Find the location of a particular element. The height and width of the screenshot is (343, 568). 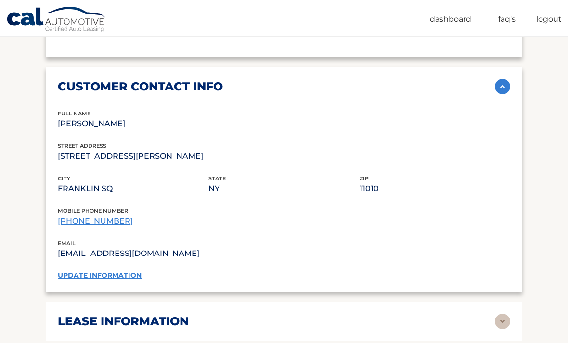

h2: lease information is located at coordinates (123, 321).